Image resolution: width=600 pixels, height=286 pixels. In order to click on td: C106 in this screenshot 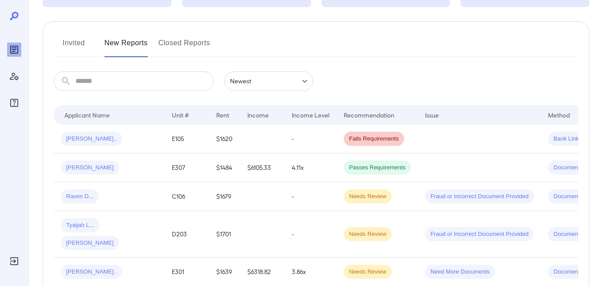, I will do `click(187, 197)`.